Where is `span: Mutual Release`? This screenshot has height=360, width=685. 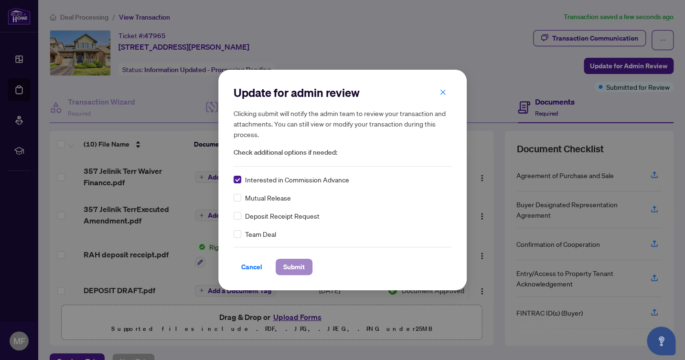
span: Mutual Release is located at coordinates (268, 198).